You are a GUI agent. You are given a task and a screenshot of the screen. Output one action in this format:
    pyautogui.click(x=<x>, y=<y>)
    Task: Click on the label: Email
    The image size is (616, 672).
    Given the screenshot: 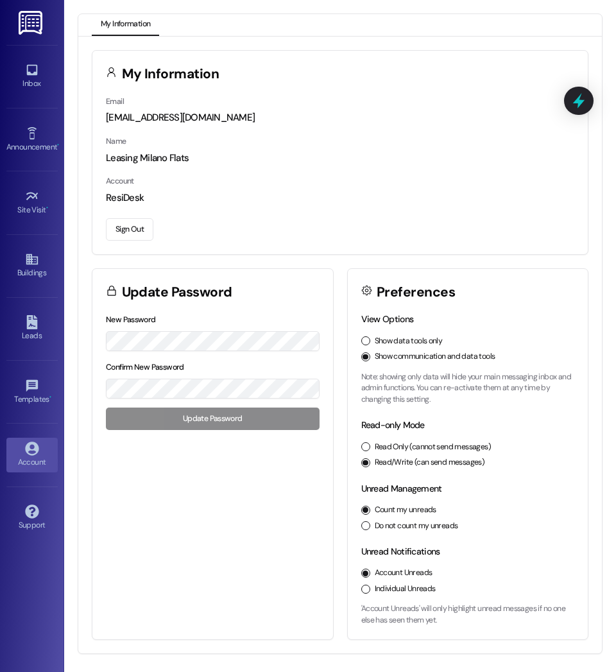 What is the action you would take?
    pyautogui.click(x=115, y=101)
    